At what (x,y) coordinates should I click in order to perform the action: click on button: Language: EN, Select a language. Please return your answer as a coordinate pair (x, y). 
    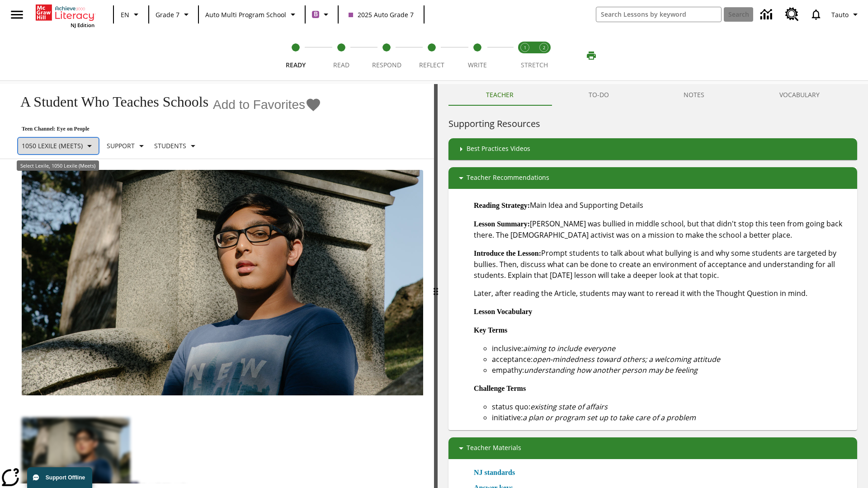
    Looking at the image, I should click on (131, 15).